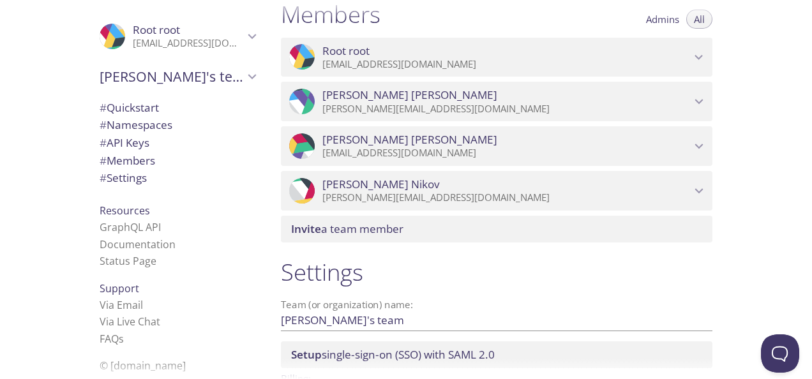  I want to click on span: Setup, so click(306, 354).